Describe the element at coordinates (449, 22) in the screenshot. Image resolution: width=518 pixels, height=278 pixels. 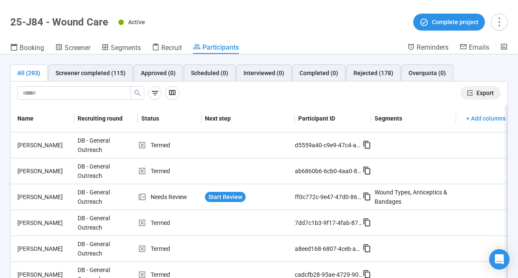
I see `button: Complete project` at that location.